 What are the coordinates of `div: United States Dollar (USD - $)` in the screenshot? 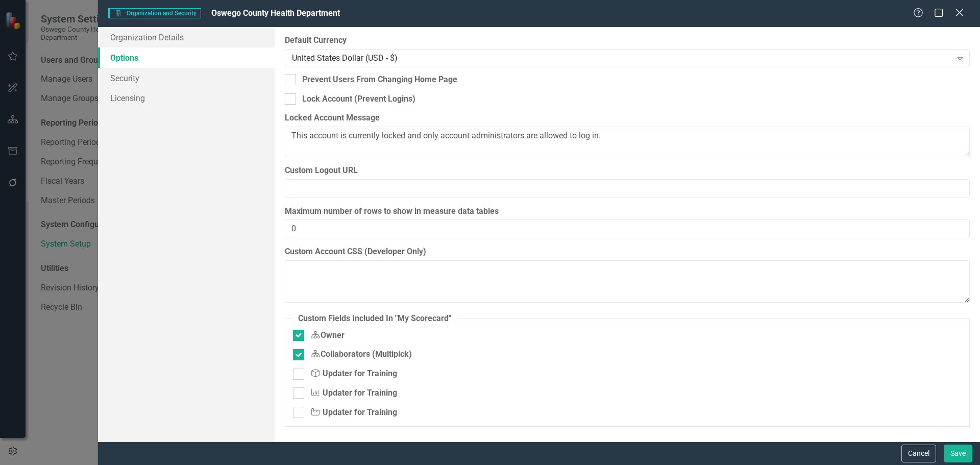 It's located at (622, 57).